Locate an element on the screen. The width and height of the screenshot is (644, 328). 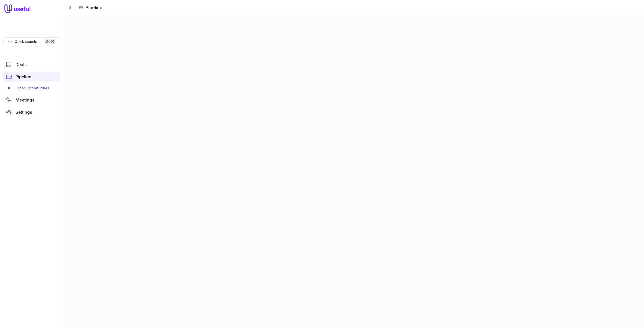
span: Pipeline is located at coordinates (23, 77).